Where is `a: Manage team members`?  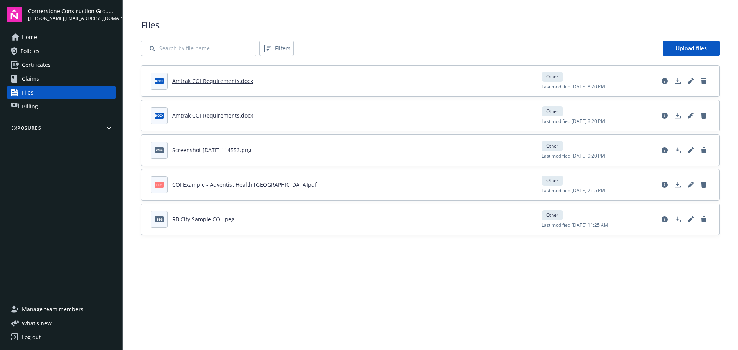 a: Manage team members is located at coordinates (61, 309).